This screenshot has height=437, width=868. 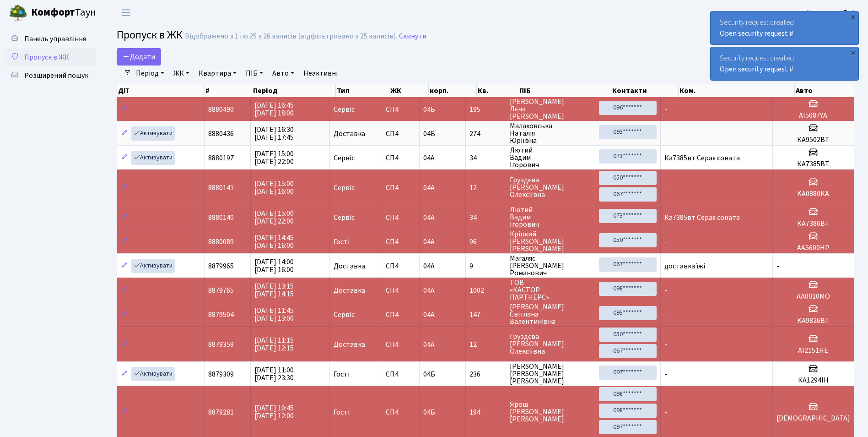 What do you see at coordinates (813, 164) in the screenshot?
I see `h5: КА7385ВТ` at bounding box center [813, 164].